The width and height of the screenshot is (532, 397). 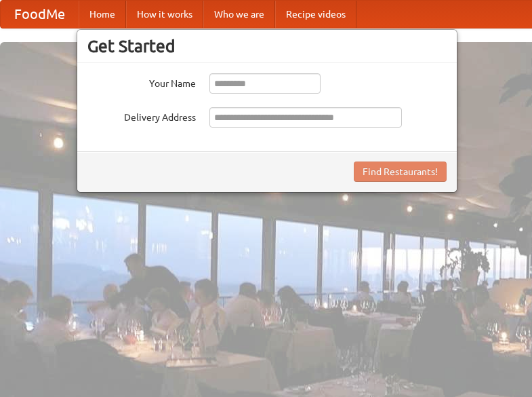 I want to click on button: Find Restaurants!, so click(x=400, y=172).